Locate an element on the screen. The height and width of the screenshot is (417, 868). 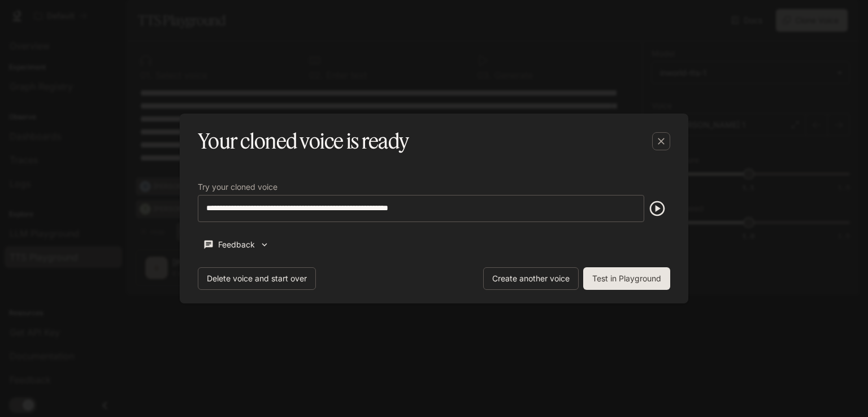
h5: Your cloned voice is ready is located at coordinates (303, 141).